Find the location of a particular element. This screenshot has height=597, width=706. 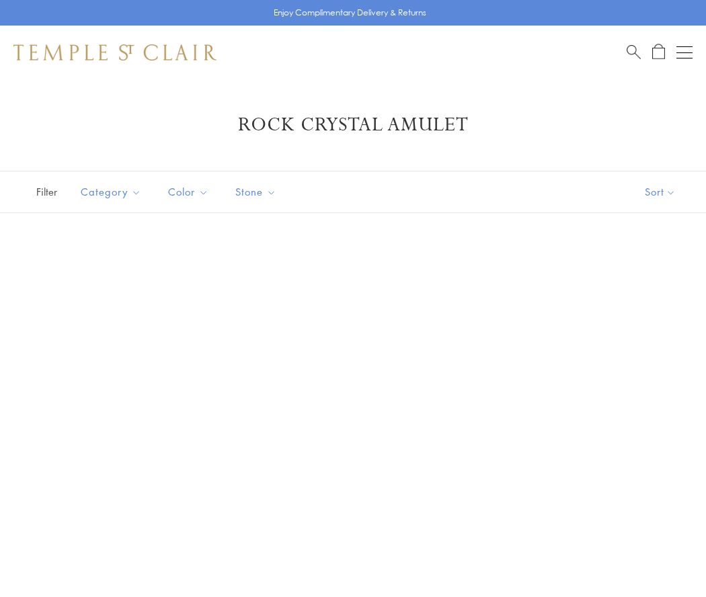

p: Enjoy Complimentary Delivery & Returns is located at coordinates (350, 13).